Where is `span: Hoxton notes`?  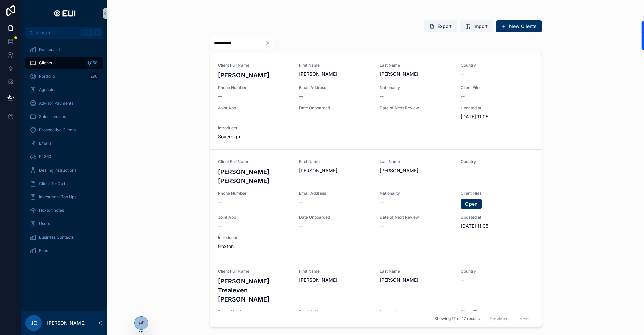 span: Hoxton notes is located at coordinates (51, 210).